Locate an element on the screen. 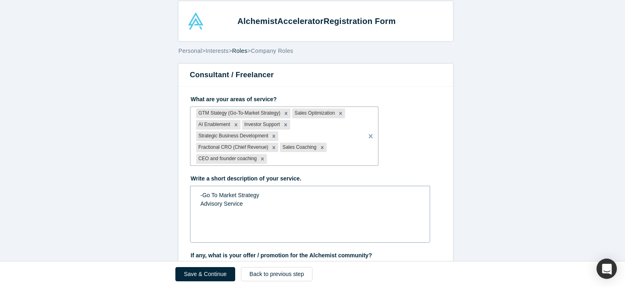 The width and height of the screenshot is (625, 287). div: rdw-editor is located at coordinates (310, 204).